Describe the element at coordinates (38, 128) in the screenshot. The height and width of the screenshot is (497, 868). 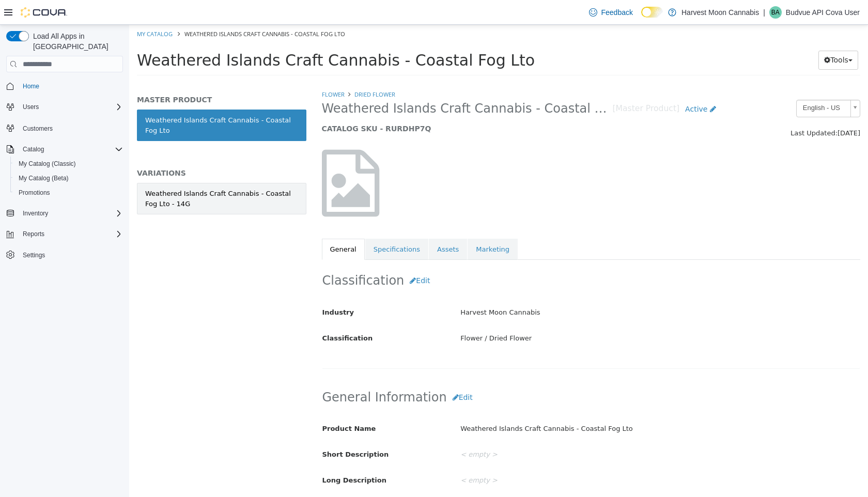
I see `a: Customers` at that location.